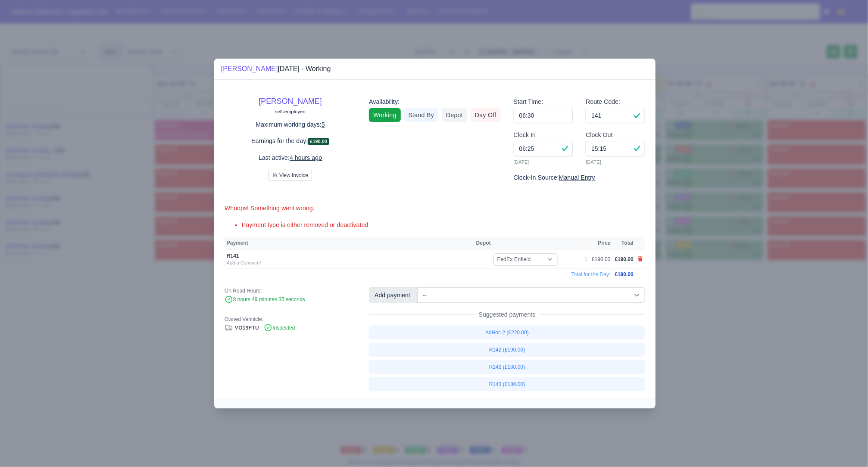 Image resolution: width=868 pixels, height=467 pixels. Describe the element at coordinates (603, 102) in the screenshot. I see `label: Route Code:` at that location.